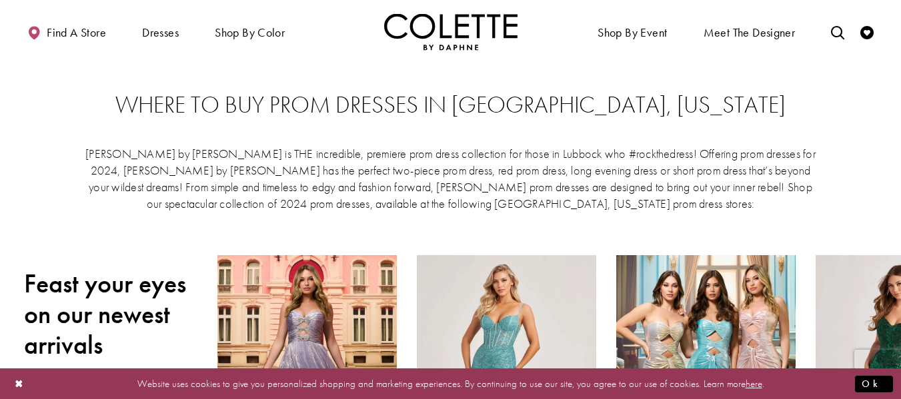 The width and height of the screenshot is (901, 399). What do you see at coordinates (873, 383) in the screenshot?
I see `button: Submit Dialog` at bounding box center [873, 383].